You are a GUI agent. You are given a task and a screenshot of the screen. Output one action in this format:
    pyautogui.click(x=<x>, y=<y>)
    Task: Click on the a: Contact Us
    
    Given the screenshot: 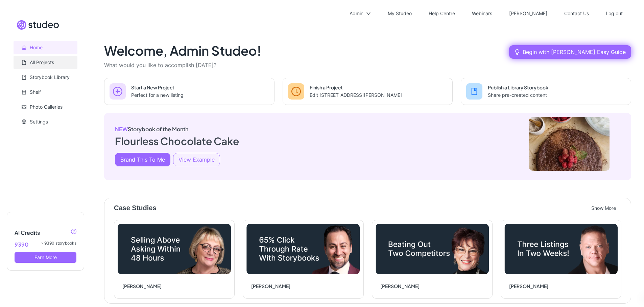 What is the action you would take?
    pyautogui.click(x=576, y=13)
    